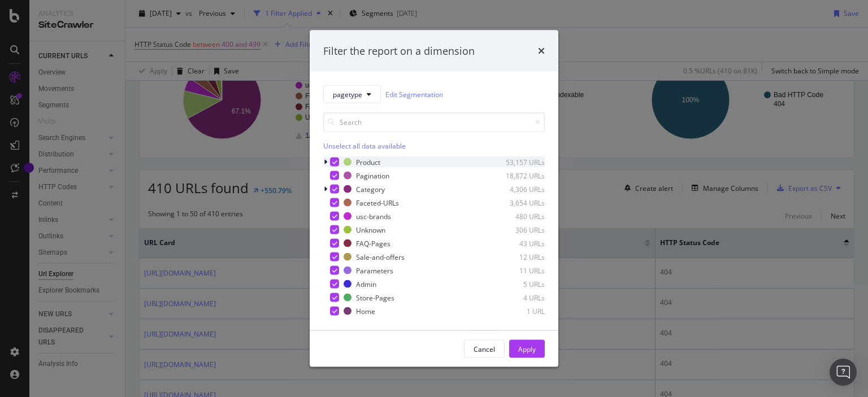 This screenshot has height=397, width=868. What do you see at coordinates (377, 202) in the screenshot?
I see `div: Faceted-URLs` at bounding box center [377, 202].